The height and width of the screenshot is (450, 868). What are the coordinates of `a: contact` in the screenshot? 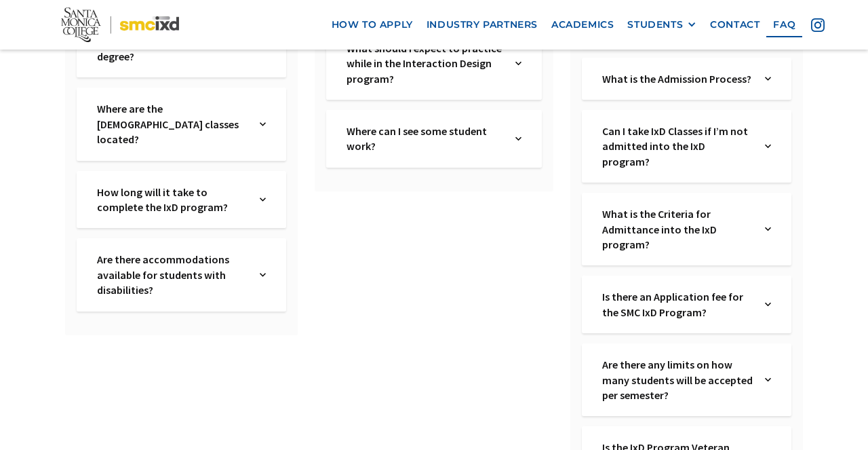 It's located at (735, 25).